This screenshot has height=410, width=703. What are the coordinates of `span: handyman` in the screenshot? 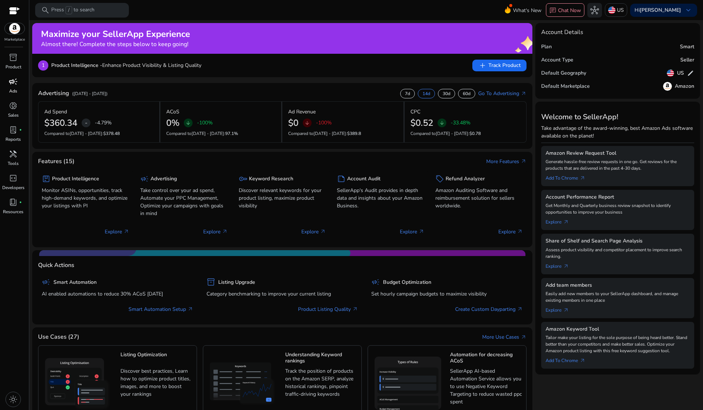 It's located at (13, 154).